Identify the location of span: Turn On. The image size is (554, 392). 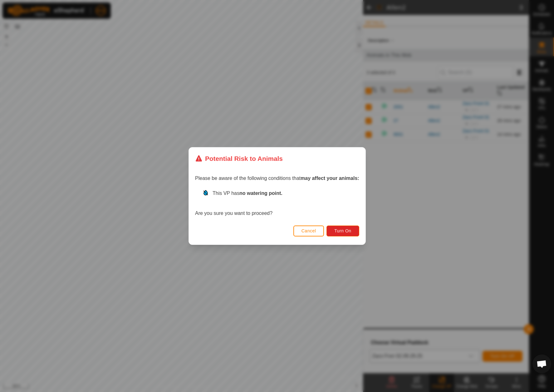
(343, 231).